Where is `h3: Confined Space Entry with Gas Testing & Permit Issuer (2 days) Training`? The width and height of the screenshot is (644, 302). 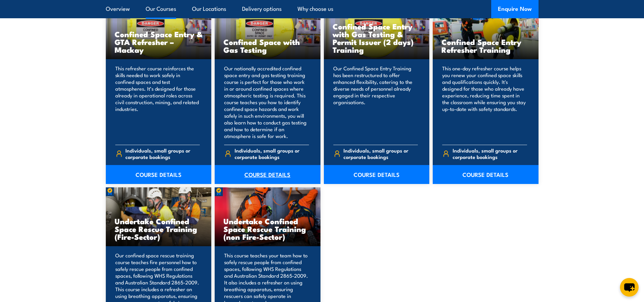 h3: Confined Space Entry with Gas Testing & Permit Issuer (2 days) Training is located at coordinates (377, 38).